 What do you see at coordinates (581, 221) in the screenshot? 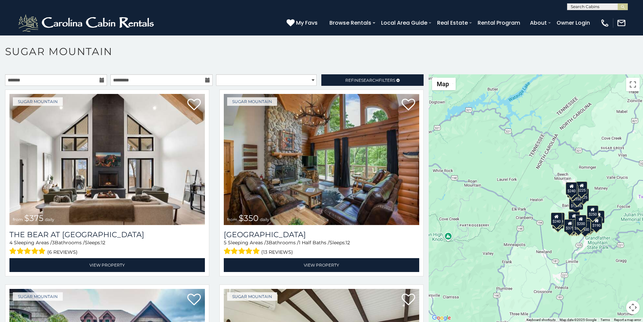
I see `div: $200` at bounding box center [581, 221].